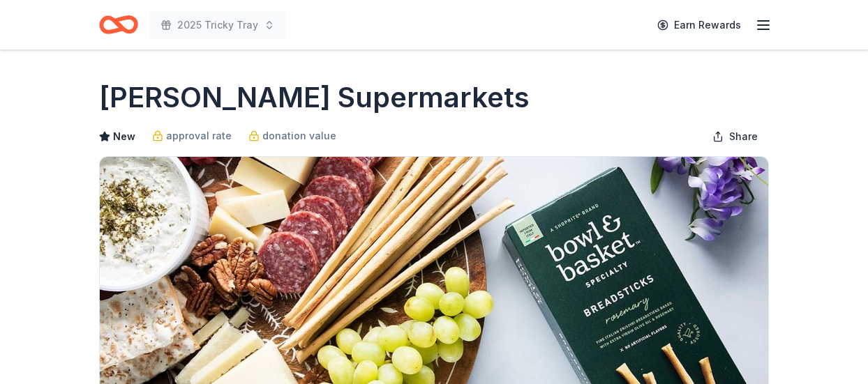 Image resolution: width=868 pixels, height=384 pixels. I want to click on span: Share, so click(743, 137).